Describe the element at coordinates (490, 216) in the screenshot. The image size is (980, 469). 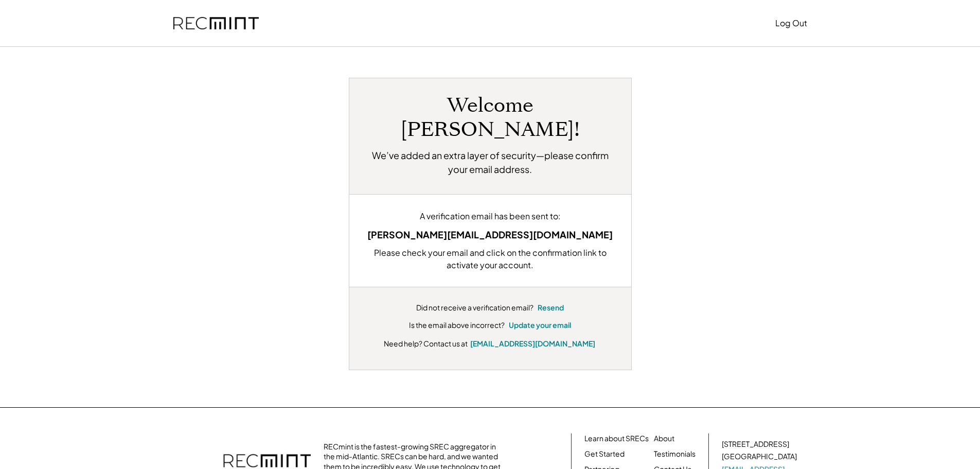
I see `div: A verification email has been sent to:` at that location.